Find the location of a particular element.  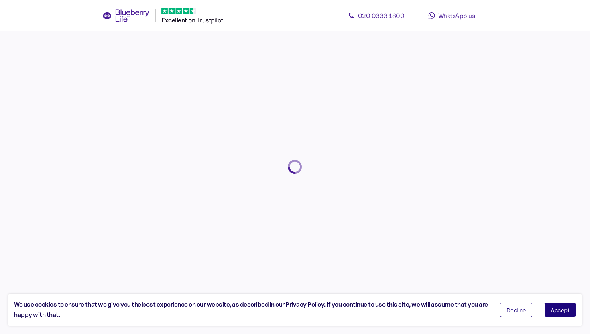

span: Decline is located at coordinates (517, 310).